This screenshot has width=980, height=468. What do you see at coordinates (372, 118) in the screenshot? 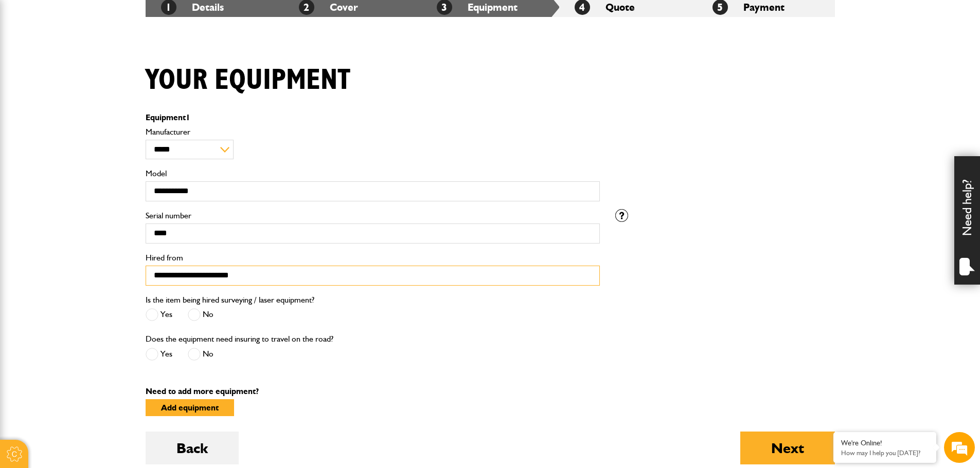
I see `p: Equipment` at bounding box center [372, 118].